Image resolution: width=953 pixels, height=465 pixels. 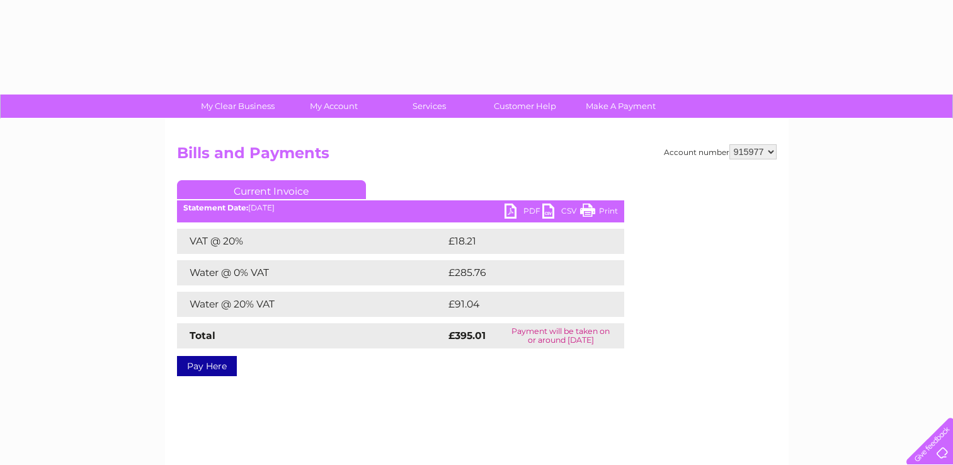 What do you see at coordinates (333, 106) in the screenshot?
I see `a: My Account` at bounding box center [333, 106].